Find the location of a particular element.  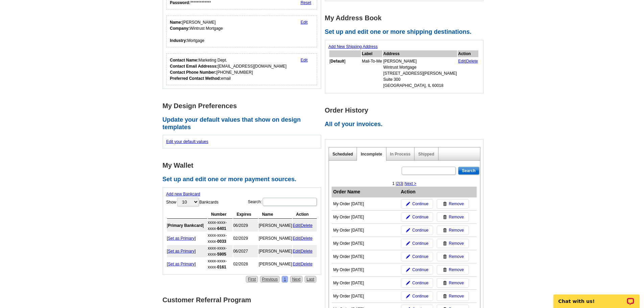

strong: Password: is located at coordinates (180, 3).